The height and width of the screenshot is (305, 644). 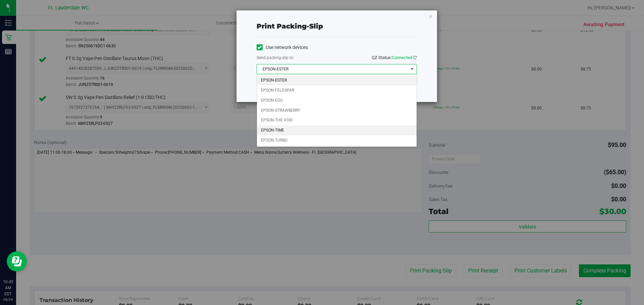 What do you see at coordinates (337, 120) in the screenshot?
I see `li: EPSON-THE-VOID` at bounding box center [337, 120].